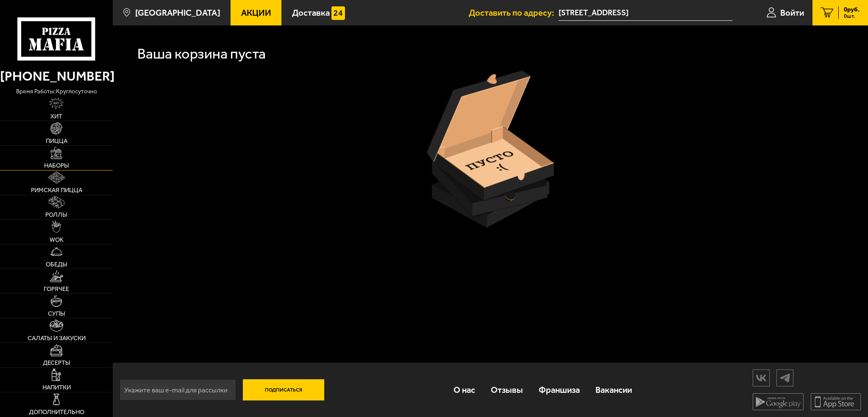 This screenshot has height=417, width=868. Describe the element at coordinates (646, 12) in the screenshot. I see `span: Россия, Санкт-Петербург, улица Оптиков, 4к2` at that location.